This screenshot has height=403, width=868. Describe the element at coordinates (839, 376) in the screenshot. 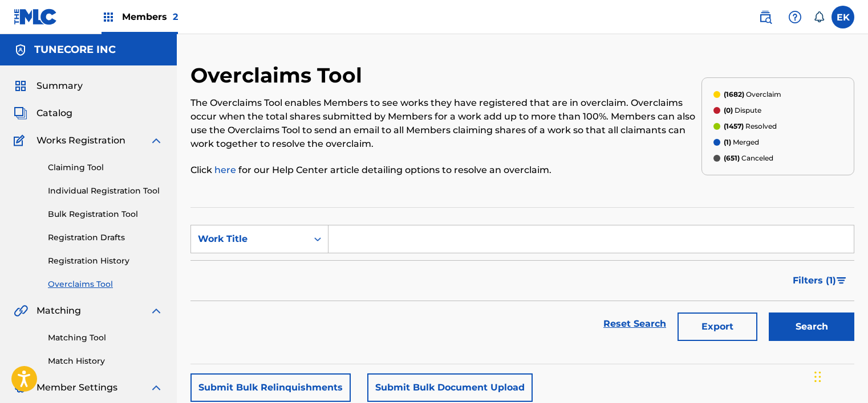

I see `div: Chat Widget` at that location.